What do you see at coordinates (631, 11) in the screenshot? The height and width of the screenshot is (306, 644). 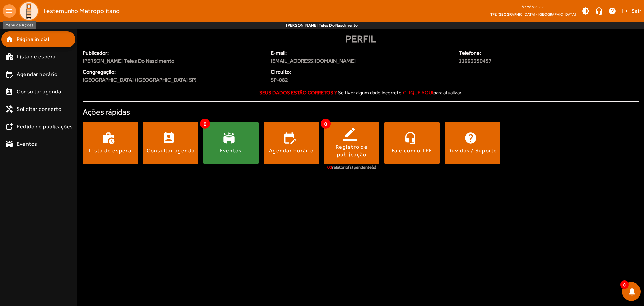 I see `button: Sair` at bounding box center [631, 11].